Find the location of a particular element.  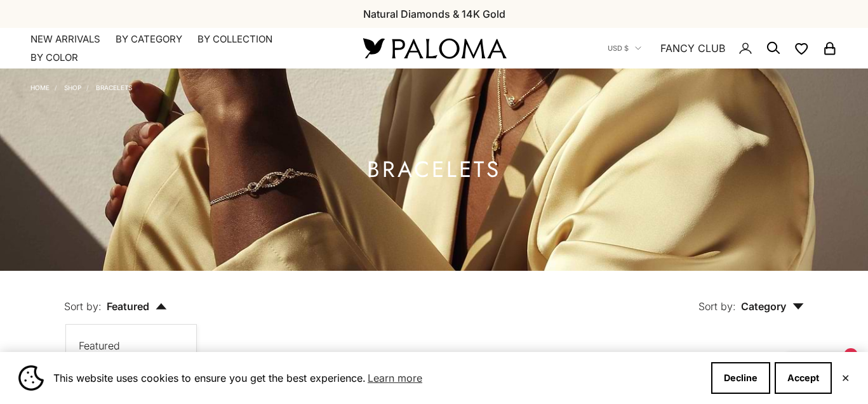

nav: Secondary navigation is located at coordinates (722, 48).